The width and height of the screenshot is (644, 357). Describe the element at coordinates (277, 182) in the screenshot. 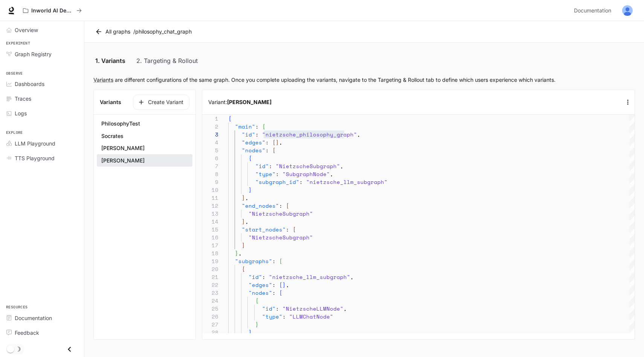

I see `span: "subgraph_id"` at that location.